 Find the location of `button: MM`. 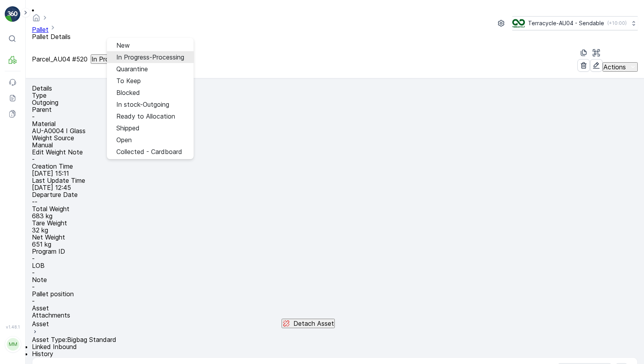

button: MM is located at coordinates (13, 345).